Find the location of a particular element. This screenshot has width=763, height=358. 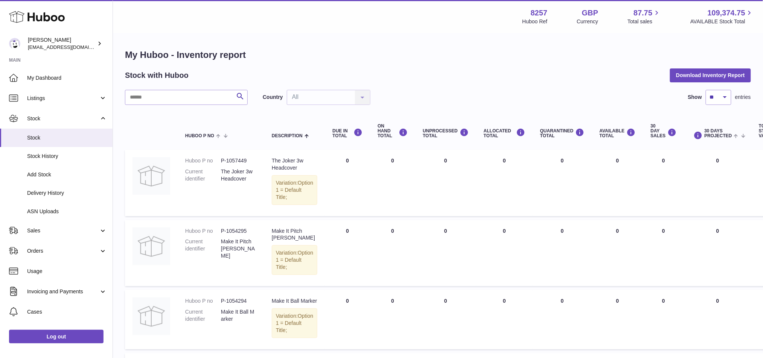

span: Cases is located at coordinates (67, 312).